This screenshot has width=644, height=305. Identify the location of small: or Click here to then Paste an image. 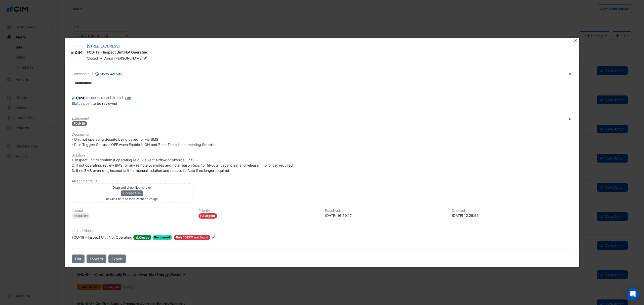
(131, 199).